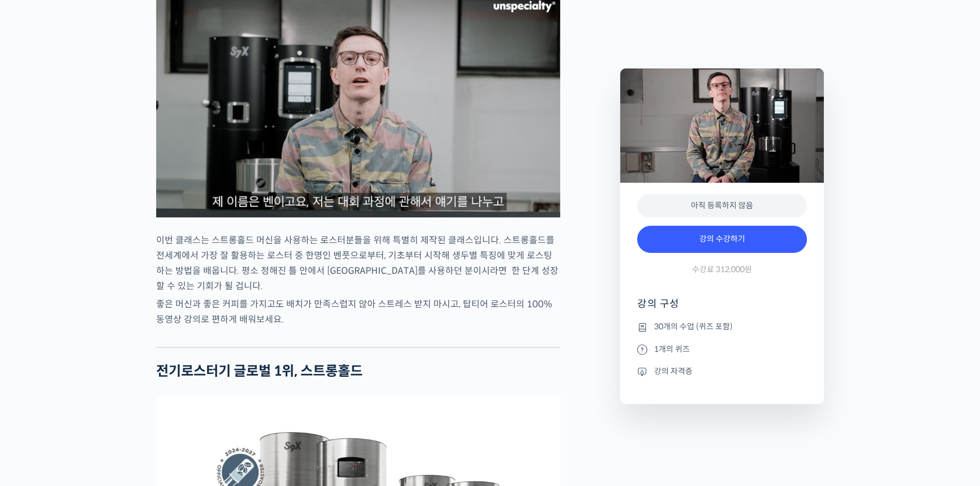  I want to click on p: 이번 클래스는 스트롱홀드 머신을 사용하는 로스터분들을 위해 특별히 제작된 클래스입니다. 스트롱홀드를 전세계에서 가장 잘 활용하는 로스터 중 한명인 벤풋으로부터, 기초부터 시작..., so click(358, 262).